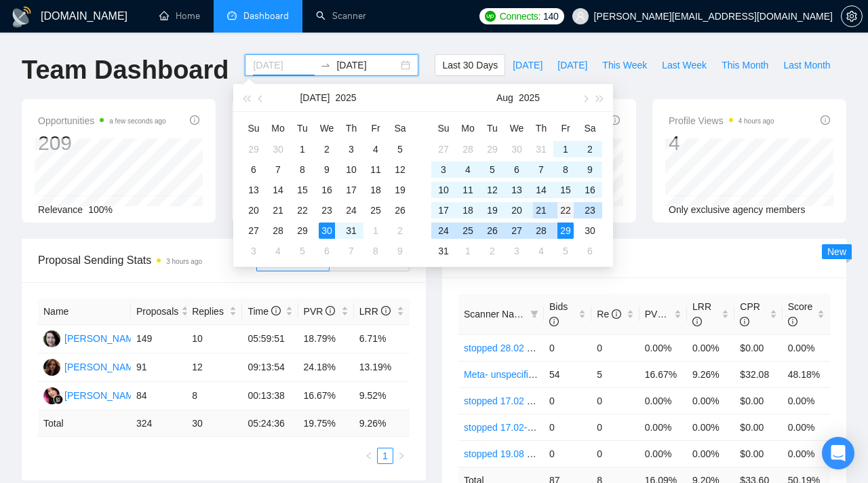 Image resolution: width=868 pixels, height=483 pixels. What do you see at coordinates (253, 210) in the screenshot?
I see `td: 2025-07-20` at bounding box center [253, 210].